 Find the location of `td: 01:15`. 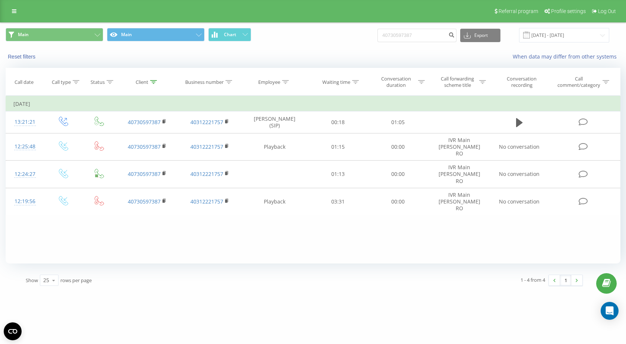

td: 01:15 is located at coordinates (338, 147).